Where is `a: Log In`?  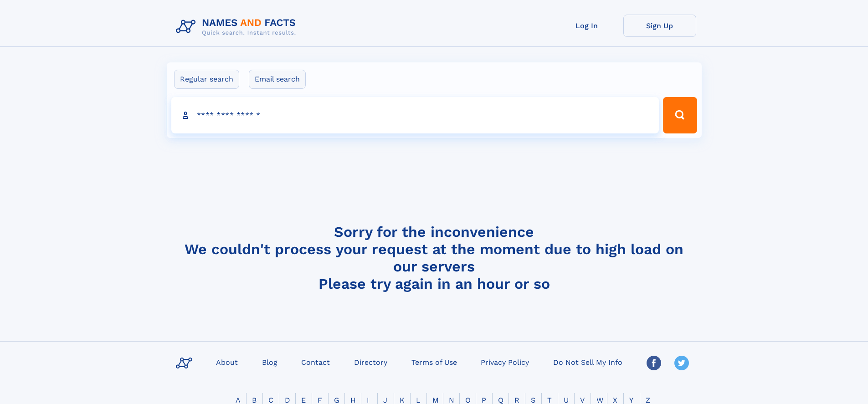
a: Log In is located at coordinates (587, 25).